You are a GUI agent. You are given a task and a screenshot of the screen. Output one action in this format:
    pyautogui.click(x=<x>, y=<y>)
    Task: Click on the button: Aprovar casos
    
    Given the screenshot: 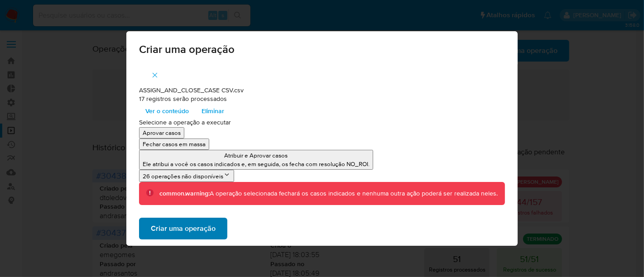 What is the action you would take?
    pyautogui.click(x=162, y=133)
    